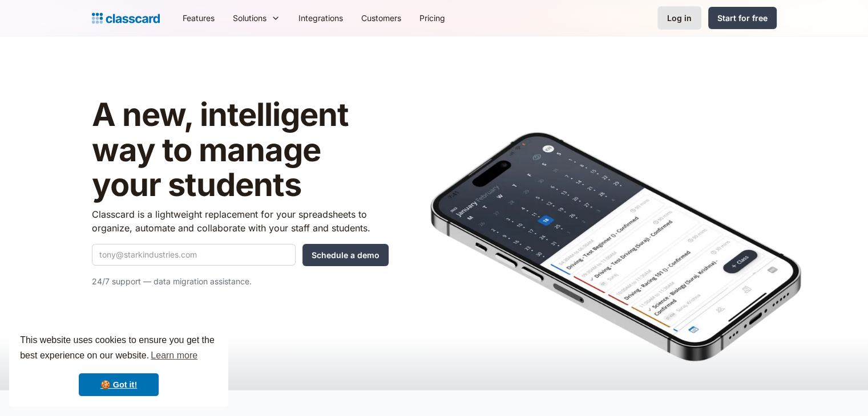 Image resolution: width=868 pixels, height=416 pixels. Describe the element at coordinates (126, 18) in the screenshot. I see `a: Logo` at that location.